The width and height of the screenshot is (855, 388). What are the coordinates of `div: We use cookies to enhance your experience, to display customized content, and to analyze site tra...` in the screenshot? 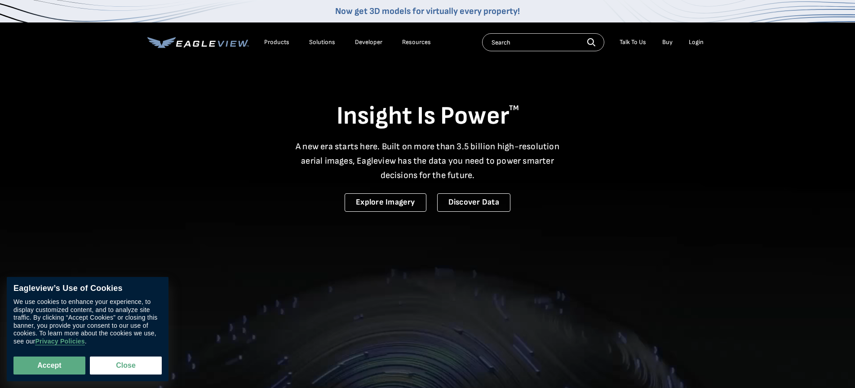 It's located at (88, 321).